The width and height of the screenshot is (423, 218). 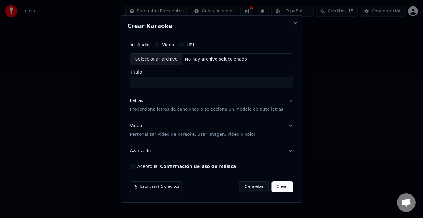 What do you see at coordinates (186, 167) in the screenshot?
I see `label: Acepto la` at bounding box center [186, 167].